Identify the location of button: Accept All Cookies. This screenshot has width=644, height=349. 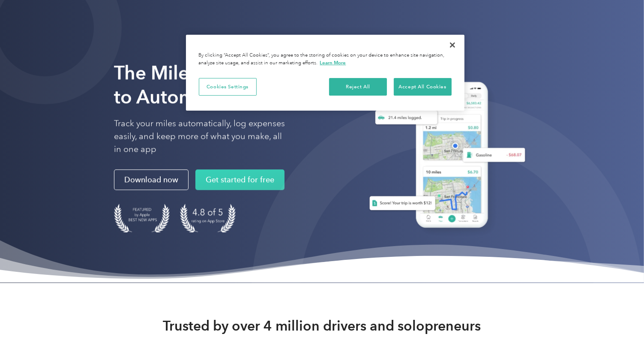
(422, 87).